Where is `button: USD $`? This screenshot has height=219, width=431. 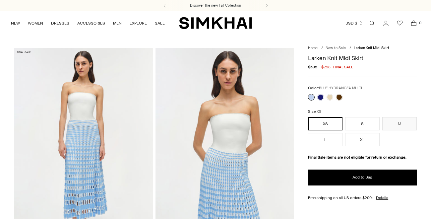
button: USD $ is located at coordinates (354, 23).